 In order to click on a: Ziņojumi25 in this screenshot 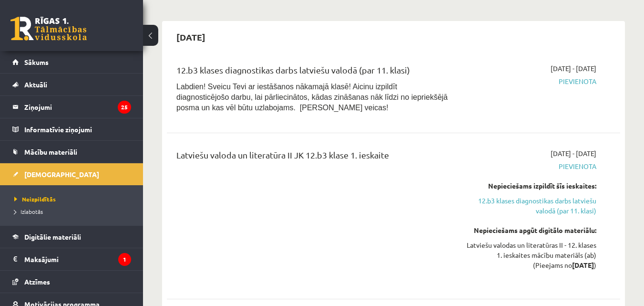, I will do `click(71, 107)`.